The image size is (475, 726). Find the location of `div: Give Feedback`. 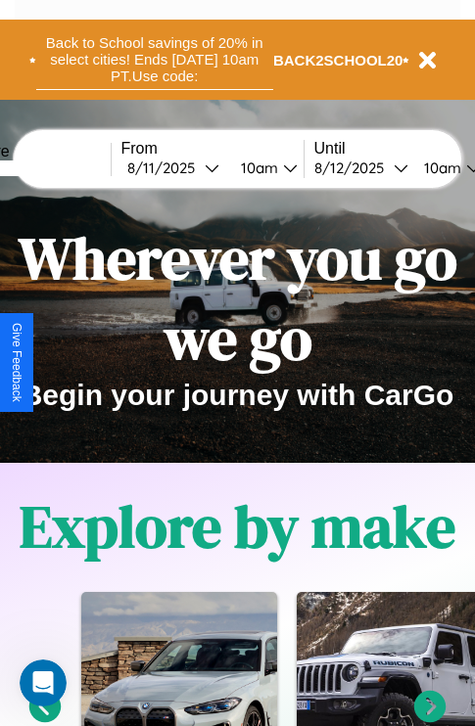

div: Give Feedback is located at coordinates (17, 362).